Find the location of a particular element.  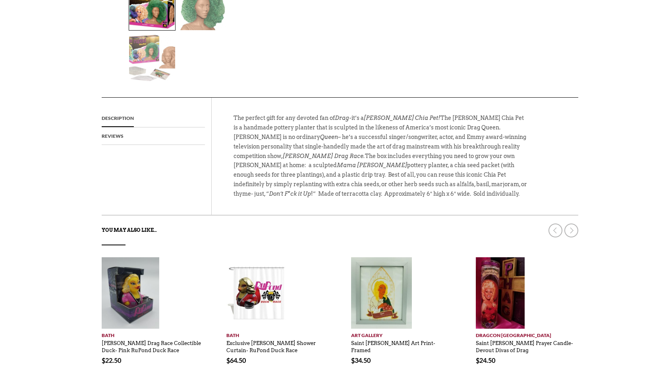

a: Description is located at coordinates (118, 118).